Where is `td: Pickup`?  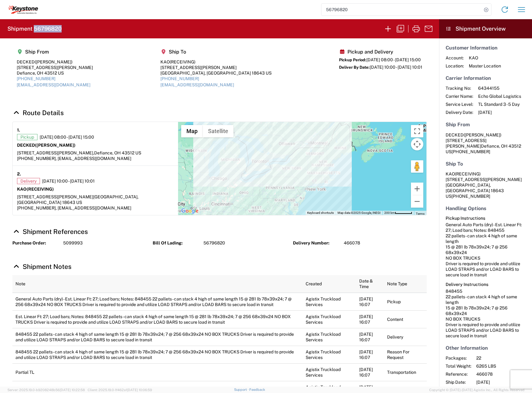
td: Pickup is located at coordinates (406, 302).